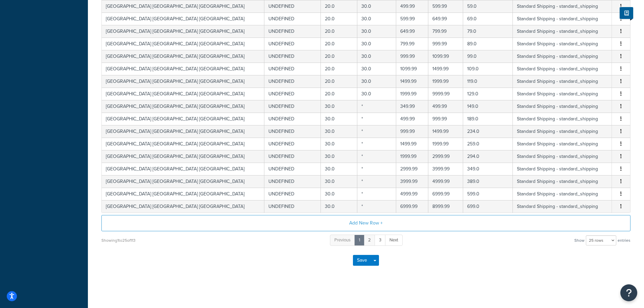  What do you see at coordinates (488, 31) in the screenshot?
I see `td: 79.0` at bounding box center [488, 31].